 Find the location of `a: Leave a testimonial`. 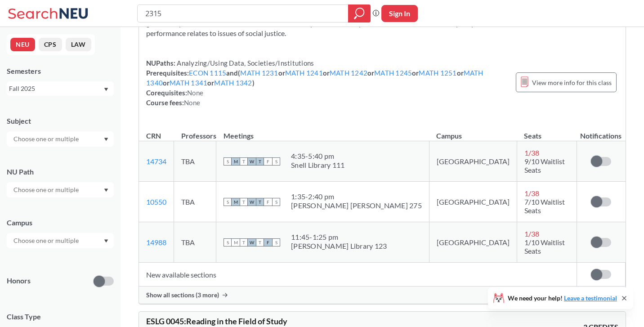

a: Leave a testimonial is located at coordinates (590, 298).